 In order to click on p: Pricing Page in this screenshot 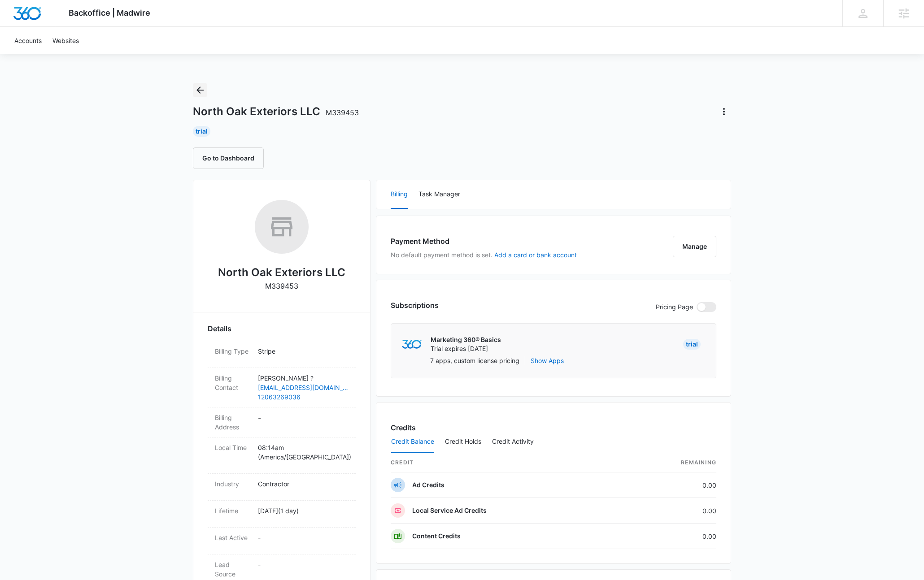, I will do `click(674, 307)`.